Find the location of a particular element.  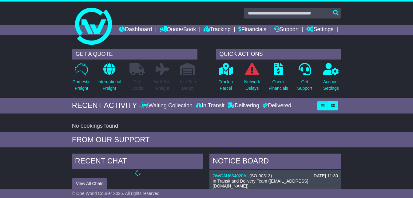

div: FROM OUR SUPPORT is located at coordinates (207, 139).